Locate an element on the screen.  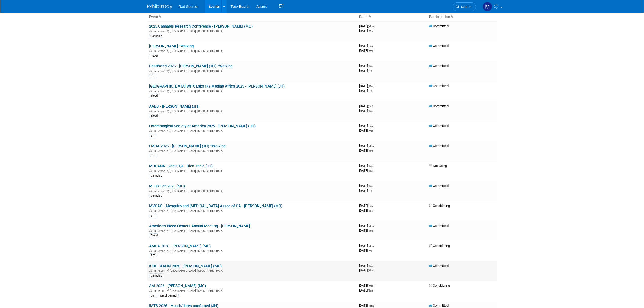
span: (Sun) is located at coordinates (371, 126).